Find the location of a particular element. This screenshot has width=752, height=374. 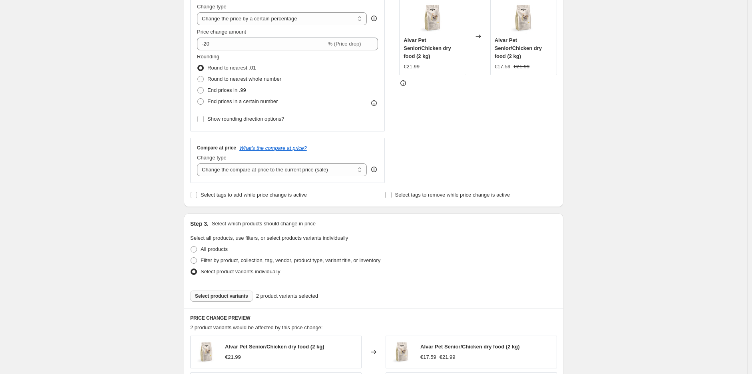

span: Select product variants is located at coordinates (221, 296).